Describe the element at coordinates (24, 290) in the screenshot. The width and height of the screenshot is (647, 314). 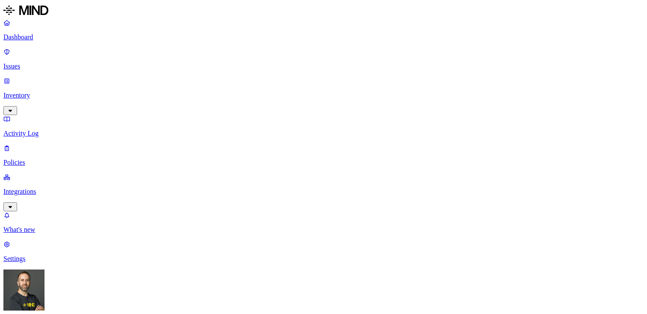
I see `img: Tom Mayblum` at that location.